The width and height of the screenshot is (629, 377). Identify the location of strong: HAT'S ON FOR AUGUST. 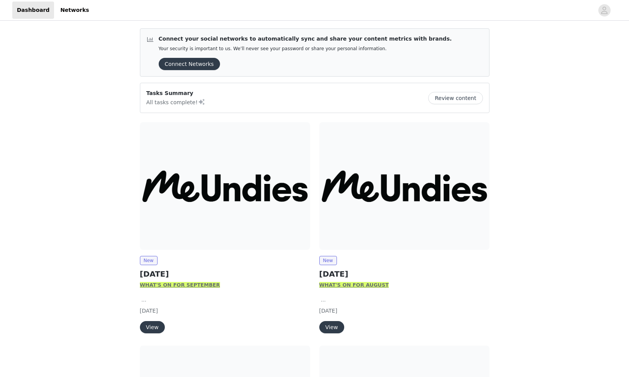
(357, 285).